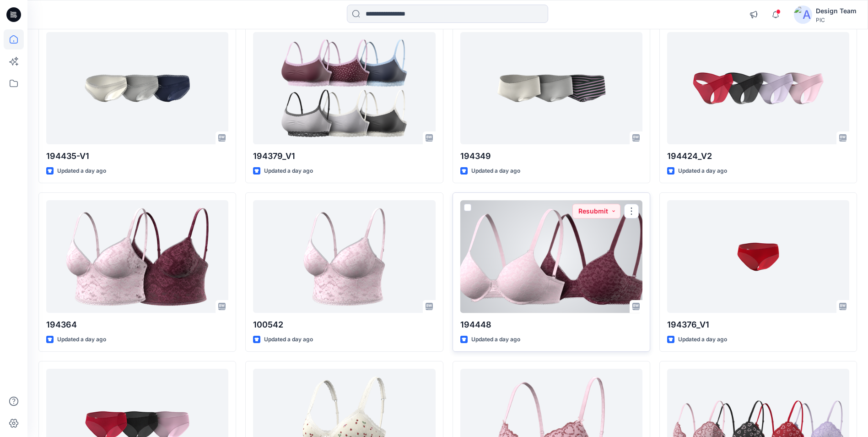  What do you see at coordinates (551, 256) in the screenshot?
I see `a: 194448` at bounding box center [551, 256].